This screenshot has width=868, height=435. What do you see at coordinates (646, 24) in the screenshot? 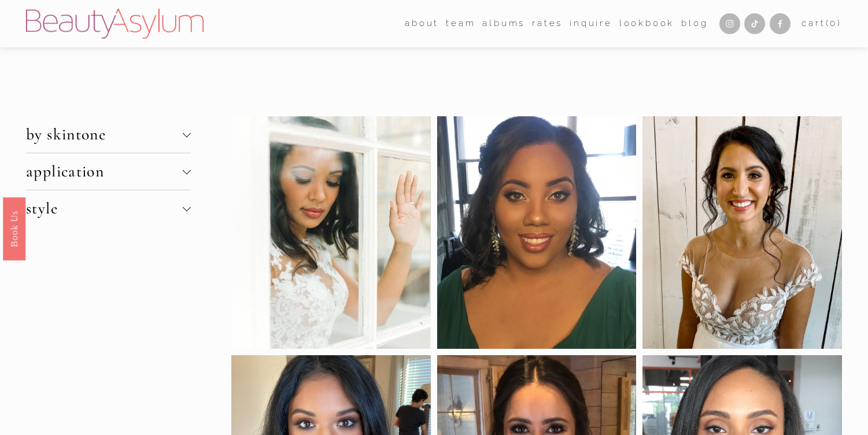
I see `a: Lookbook` at bounding box center [646, 24].